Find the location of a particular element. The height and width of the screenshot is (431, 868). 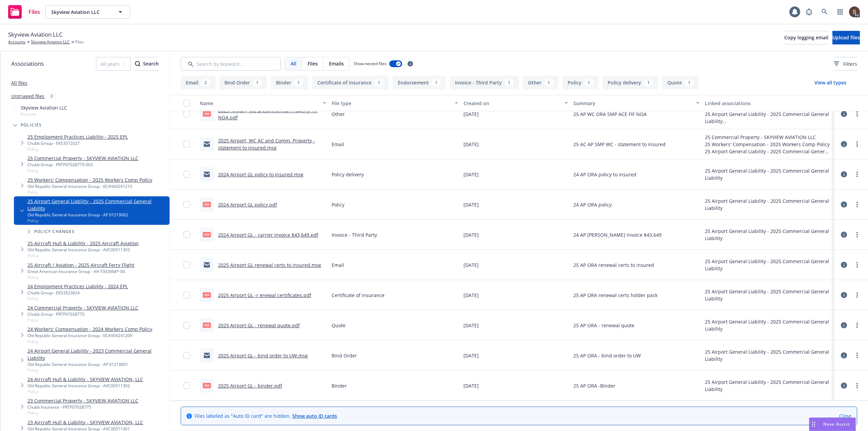

a: 25 Airport General Liability - 2025 Commercial General Liability is located at coordinates (97, 205).